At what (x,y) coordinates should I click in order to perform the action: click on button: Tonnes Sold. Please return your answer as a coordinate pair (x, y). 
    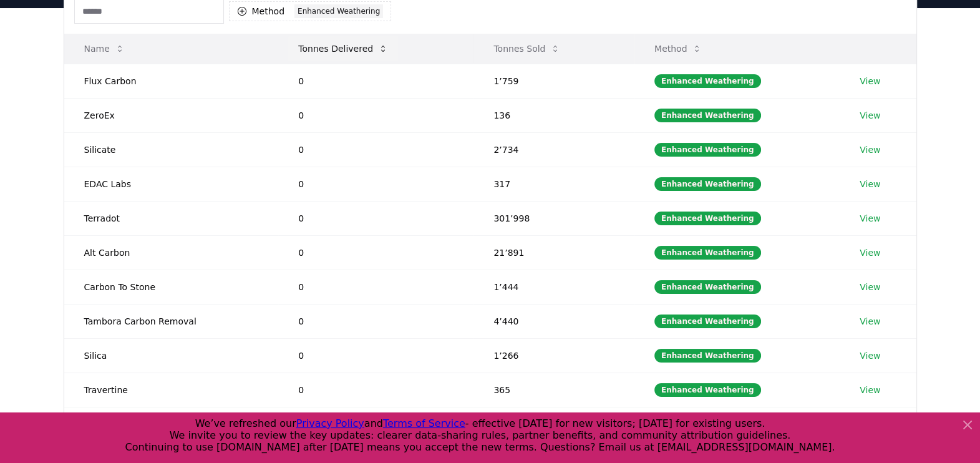
    Looking at the image, I should click on (527, 48).